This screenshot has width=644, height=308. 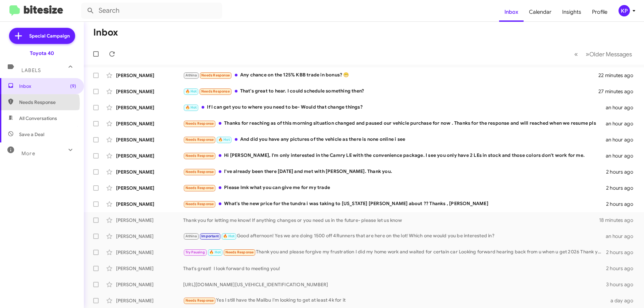 What do you see at coordinates (391, 220) in the screenshot?
I see `div: Thank you for letting me know! If anything changes or you need us in the future- please let us know` at bounding box center [391, 220].